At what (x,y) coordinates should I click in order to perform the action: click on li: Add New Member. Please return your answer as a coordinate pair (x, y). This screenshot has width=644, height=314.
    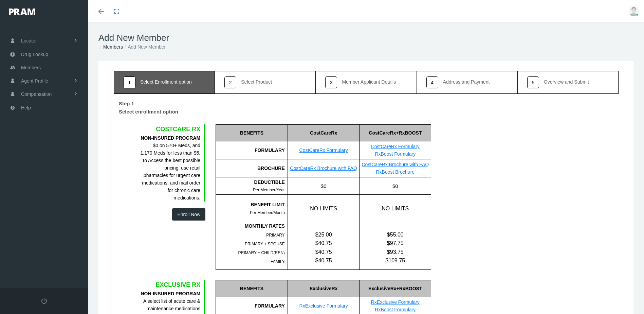
    Looking at the image, I should click on (144, 47).